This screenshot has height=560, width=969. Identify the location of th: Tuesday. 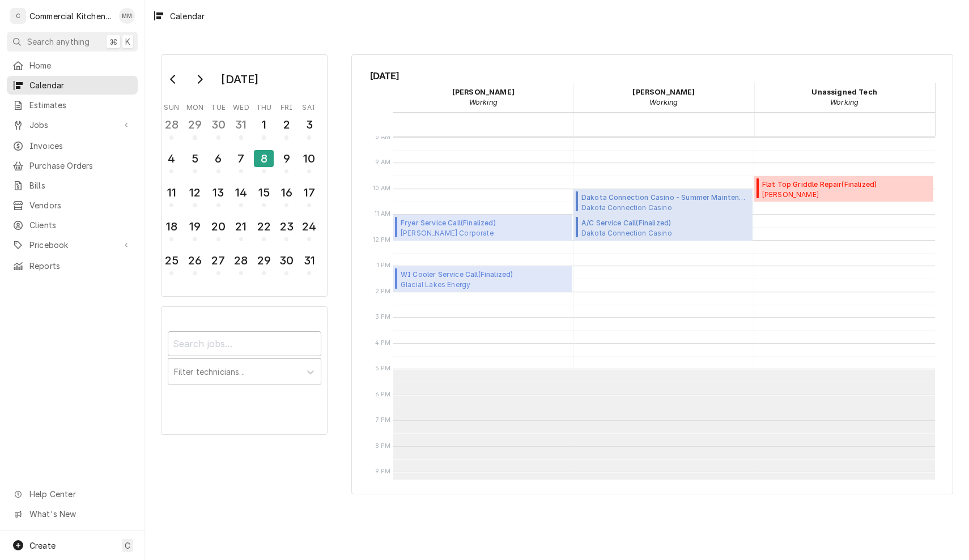
(218, 106).